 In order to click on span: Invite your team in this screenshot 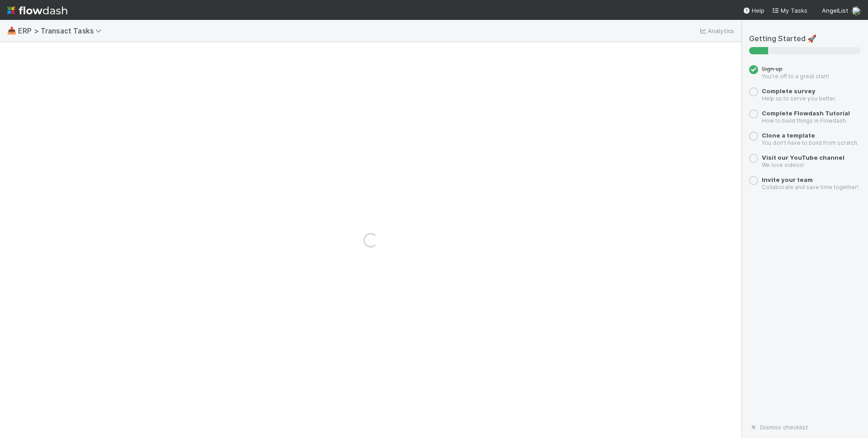, I will do `click(787, 180)`.